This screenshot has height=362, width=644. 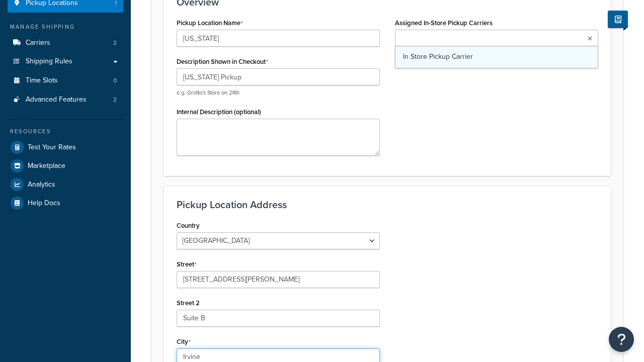 I want to click on li: Time Slots, so click(x=65, y=80).